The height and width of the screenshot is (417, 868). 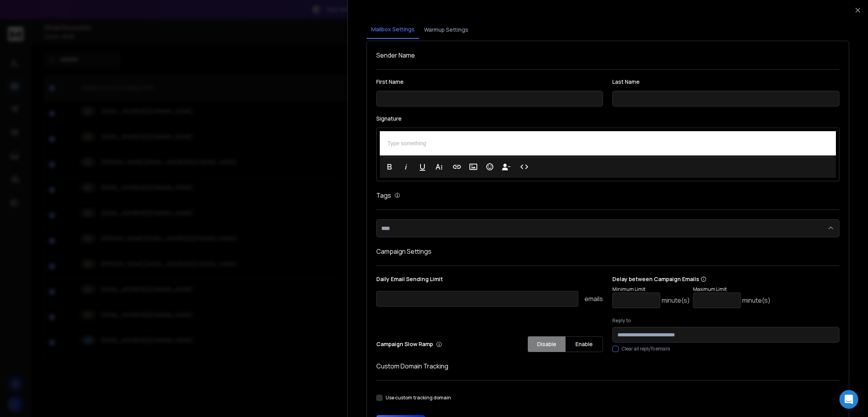 What do you see at coordinates (849, 400) in the screenshot?
I see `div: Open Intercom Messenger` at bounding box center [849, 400].